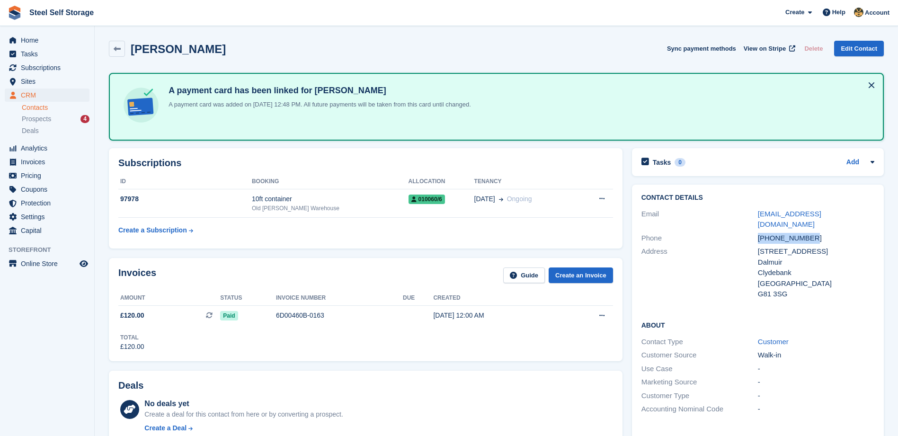 Image resolution: width=898 pixels, height=436 pixels. What do you see at coordinates (49, 54) in the screenshot?
I see `span: Tasks` at bounding box center [49, 54].